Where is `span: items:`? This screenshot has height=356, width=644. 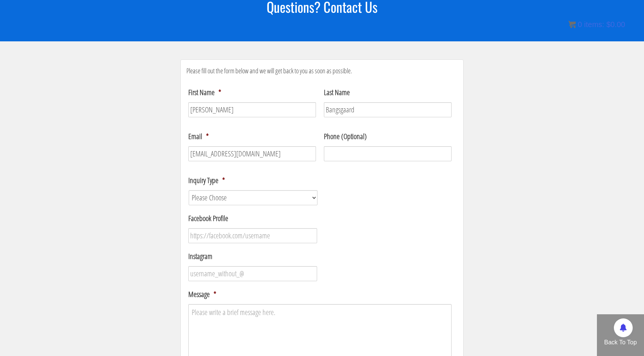 span: items: is located at coordinates (594, 25).